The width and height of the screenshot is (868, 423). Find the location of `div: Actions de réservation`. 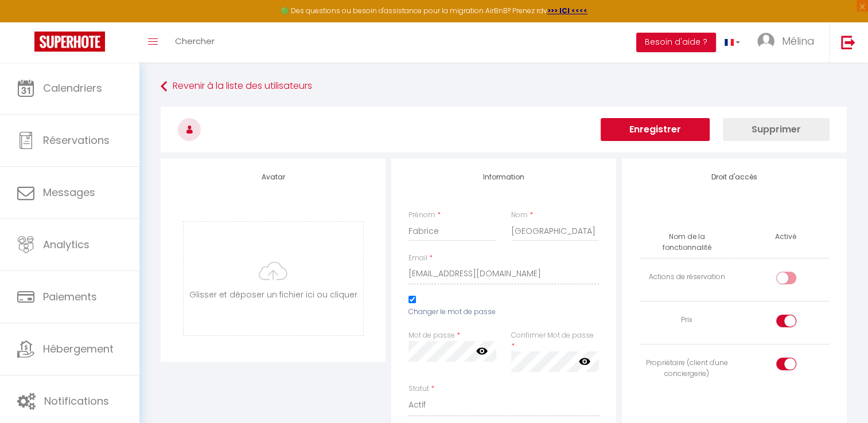

div: Actions de réservation is located at coordinates (687, 277).